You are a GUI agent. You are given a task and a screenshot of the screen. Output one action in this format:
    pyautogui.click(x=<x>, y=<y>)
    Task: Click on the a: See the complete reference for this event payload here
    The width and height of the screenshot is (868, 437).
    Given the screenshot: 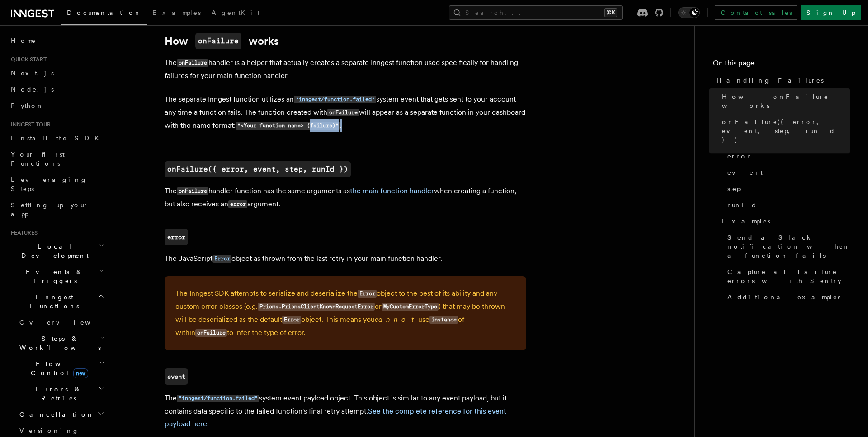 What is the action you would take?
    pyautogui.click(x=335, y=418)
    